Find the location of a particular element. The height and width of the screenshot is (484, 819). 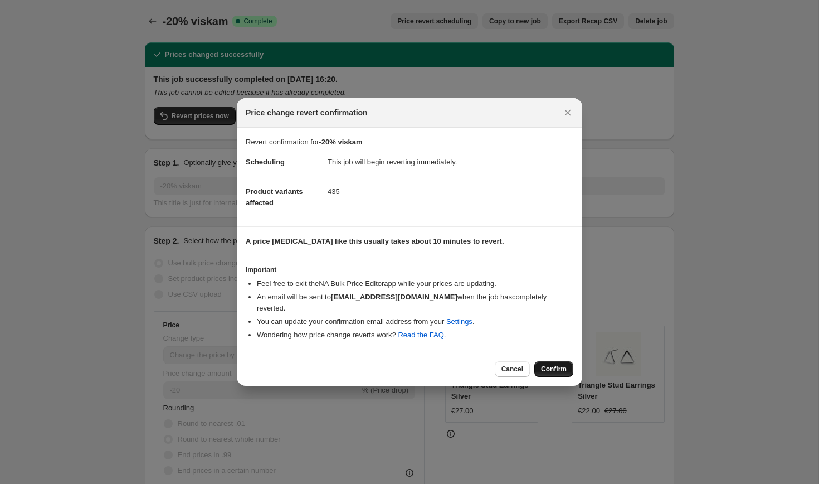

li: Wondering how price change reverts work? . is located at coordinates (415, 335).